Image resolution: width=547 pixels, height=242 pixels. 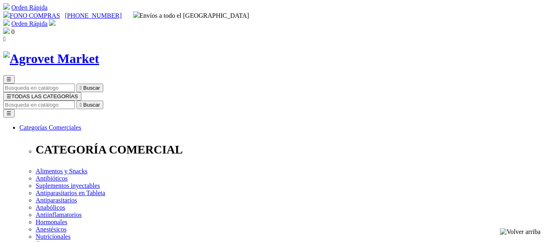 What do you see at coordinates (51, 230) in the screenshot?
I see `span: Anestésicos` at bounding box center [51, 230].